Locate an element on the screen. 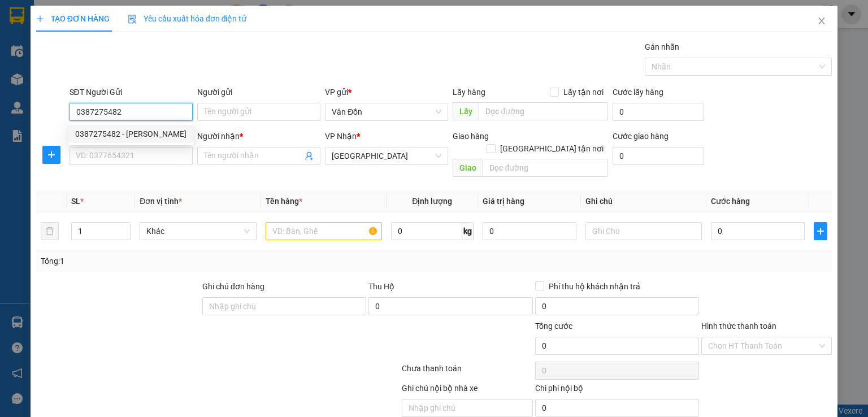 The height and width of the screenshot is (417, 868). span: Phí thu hộ khách nhận trả is located at coordinates (594, 287).